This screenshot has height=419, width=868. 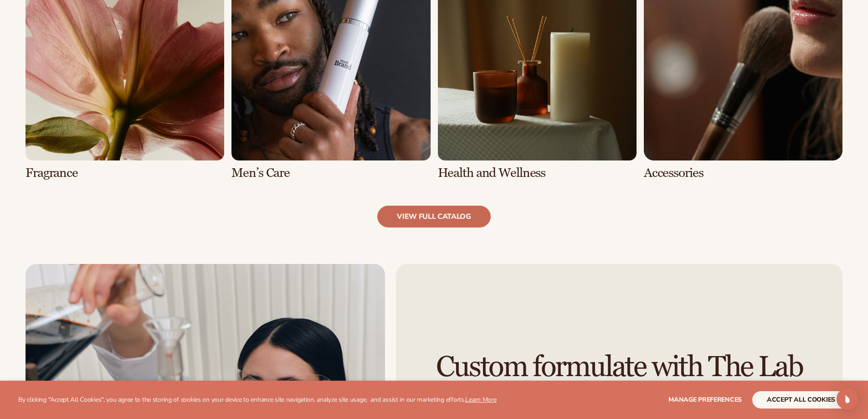 What do you see at coordinates (480, 399) in the screenshot?
I see `a: Learn More` at bounding box center [480, 399].